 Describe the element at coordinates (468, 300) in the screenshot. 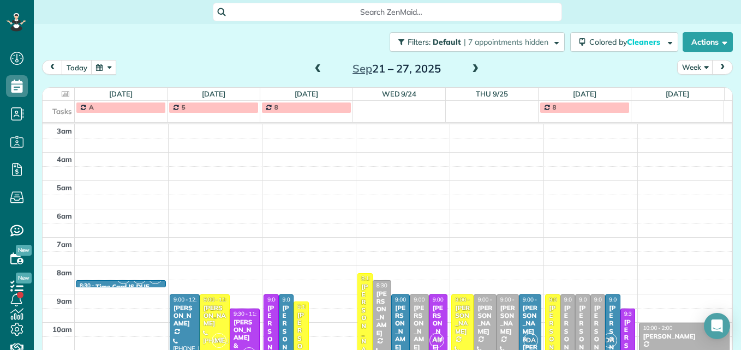

I see `span: 9:00 - 2:30` at that location.